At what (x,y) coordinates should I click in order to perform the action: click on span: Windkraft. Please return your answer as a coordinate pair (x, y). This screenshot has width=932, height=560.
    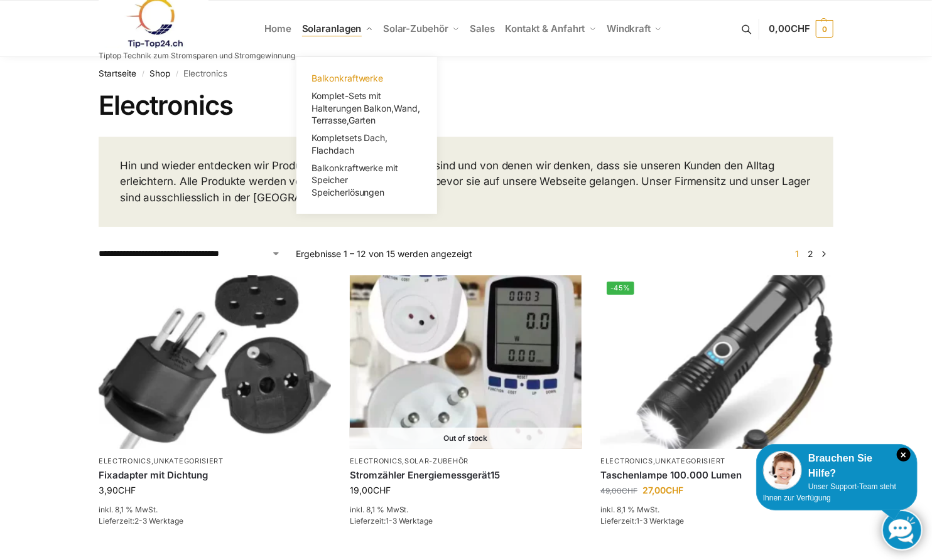
    Looking at the image, I should click on (628, 29).